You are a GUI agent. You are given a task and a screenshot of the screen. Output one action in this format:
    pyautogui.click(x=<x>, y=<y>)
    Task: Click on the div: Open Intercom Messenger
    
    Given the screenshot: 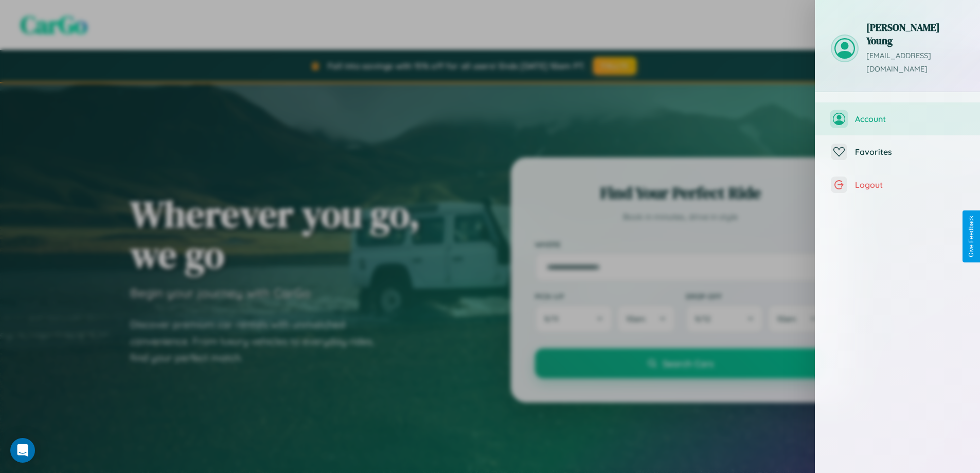 What is the action you would take?
    pyautogui.click(x=22, y=451)
    